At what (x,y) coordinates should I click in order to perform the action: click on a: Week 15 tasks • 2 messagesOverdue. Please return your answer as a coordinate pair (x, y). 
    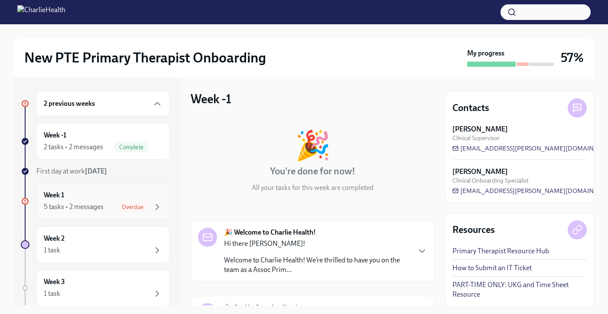
    Looking at the image, I should click on (95, 201).